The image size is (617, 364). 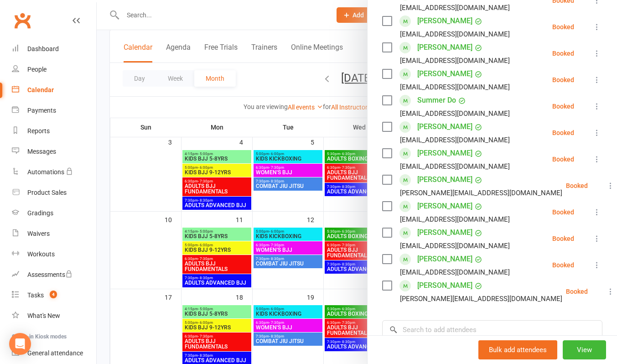 What do you see at coordinates (54, 110) in the screenshot?
I see `a: Payments` at bounding box center [54, 110].